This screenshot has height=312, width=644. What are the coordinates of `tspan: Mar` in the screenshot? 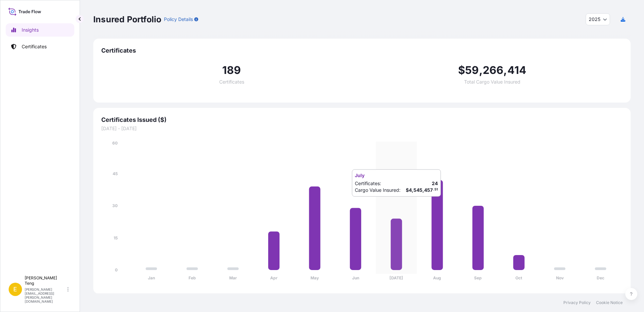 It's located at (233, 278).